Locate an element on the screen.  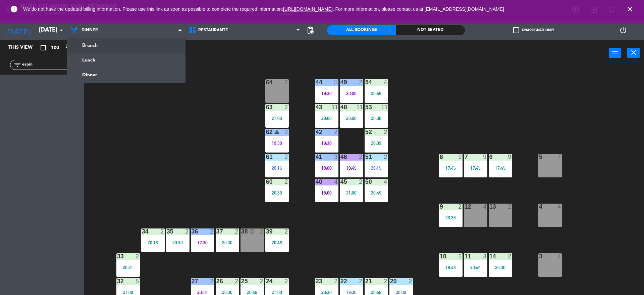
div: Not seated is located at coordinates (430, 30).